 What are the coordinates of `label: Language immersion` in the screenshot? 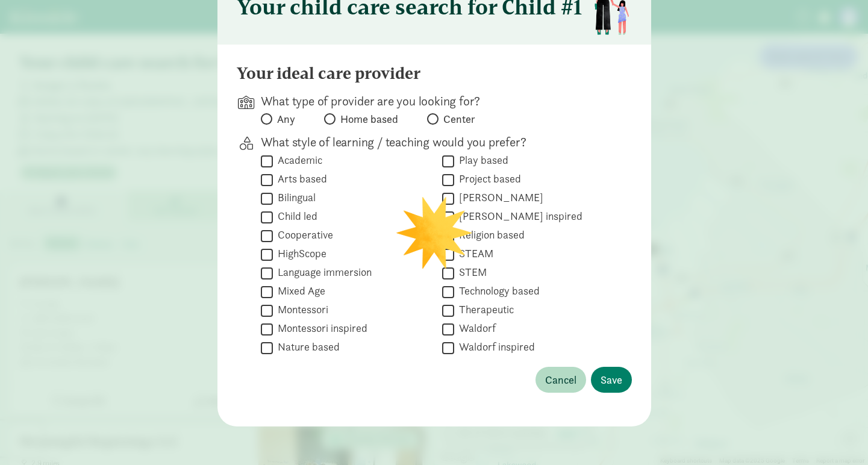 It's located at (322, 272).